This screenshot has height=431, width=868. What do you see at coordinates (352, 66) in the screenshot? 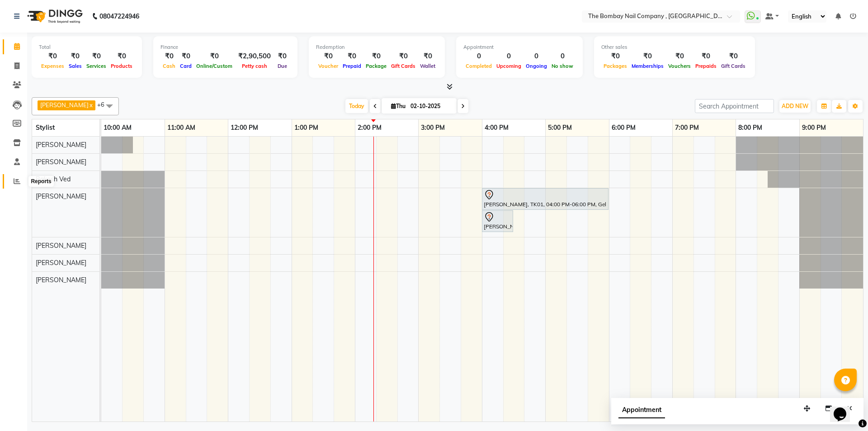
I see `span: Prepaid` at bounding box center [352, 66].